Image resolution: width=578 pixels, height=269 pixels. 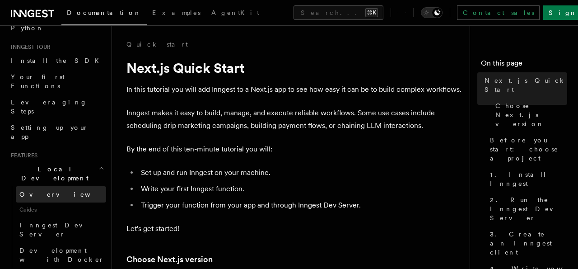 What do you see at coordinates (294, 229) in the screenshot?
I see `p: Let's get started!` at bounding box center [294, 229].